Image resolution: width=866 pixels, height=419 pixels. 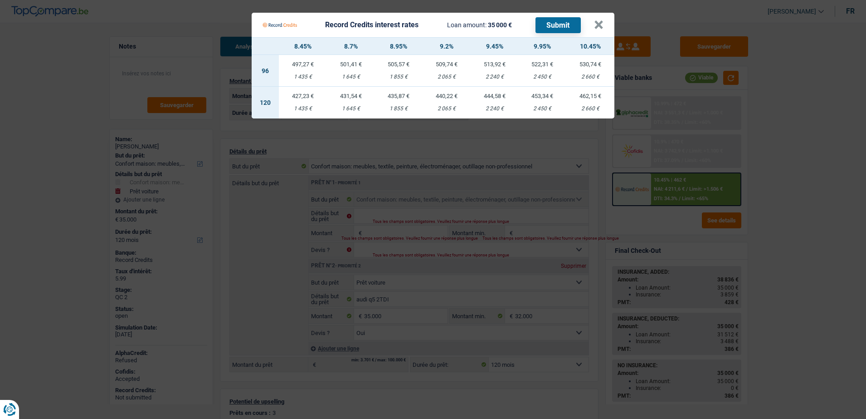 I want to click on th: 8.95%, so click(x=399, y=46).